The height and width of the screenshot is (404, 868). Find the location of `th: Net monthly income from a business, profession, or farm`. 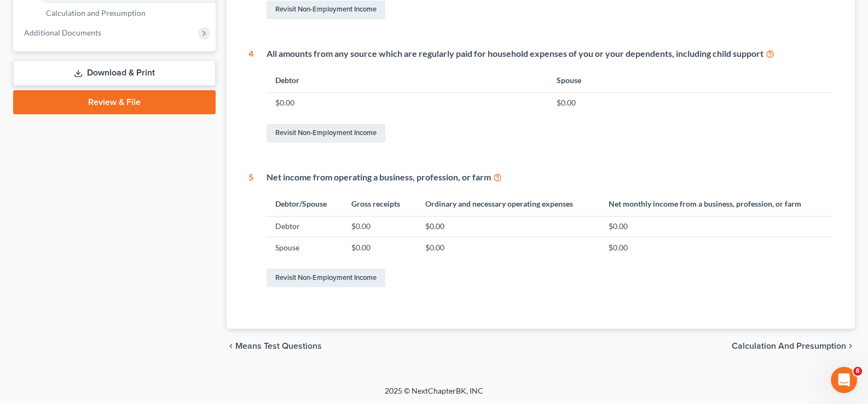

th: Net monthly income from a business, profession, or farm is located at coordinates (716, 204).